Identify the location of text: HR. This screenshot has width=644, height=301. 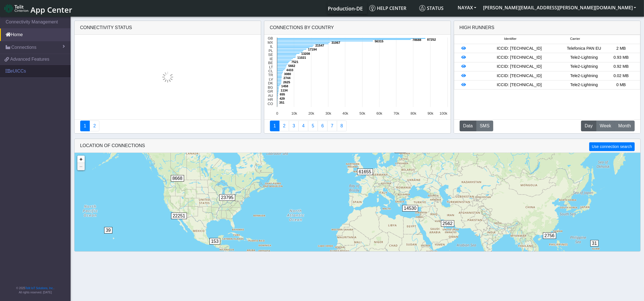
(270, 99).